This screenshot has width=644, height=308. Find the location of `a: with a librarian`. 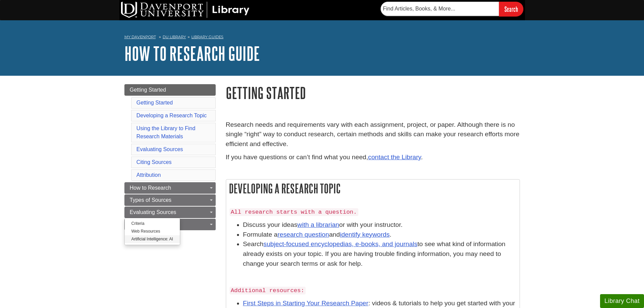

a: with a librarian is located at coordinates (319, 225).